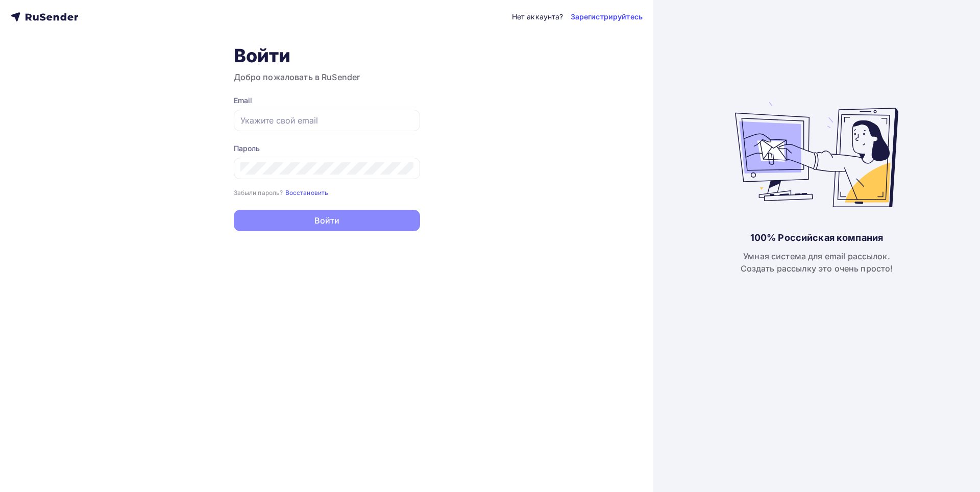 The width and height of the screenshot is (980, 492). What do you see at coordinates (327, 77) in the screenshot?
I see `h3: Добро пожаловать в RuSender` at bounding box center [327, 77].